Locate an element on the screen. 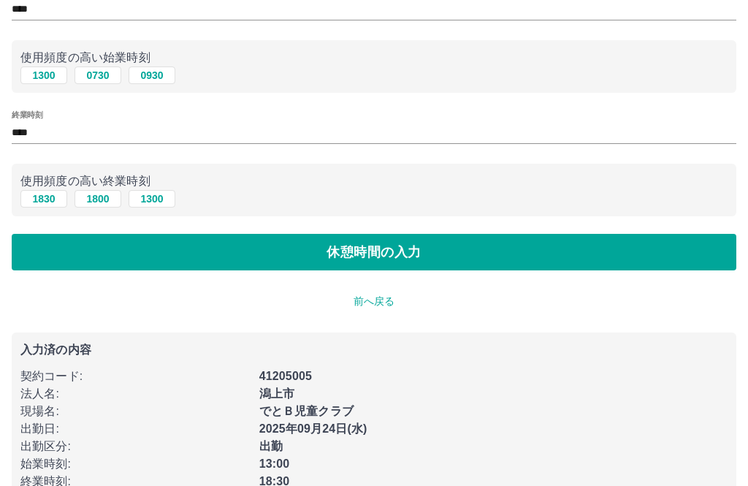  p: 始業時刻 : is located at coordinates (135, 464).